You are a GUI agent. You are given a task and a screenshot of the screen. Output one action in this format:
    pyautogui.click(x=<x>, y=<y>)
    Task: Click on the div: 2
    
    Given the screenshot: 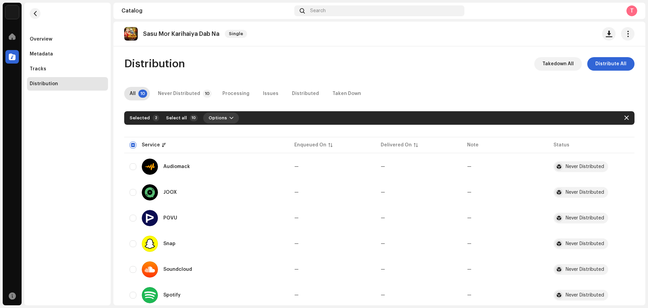 What is the action you would take?
    pyautogui.click(x=156, y=118)
    